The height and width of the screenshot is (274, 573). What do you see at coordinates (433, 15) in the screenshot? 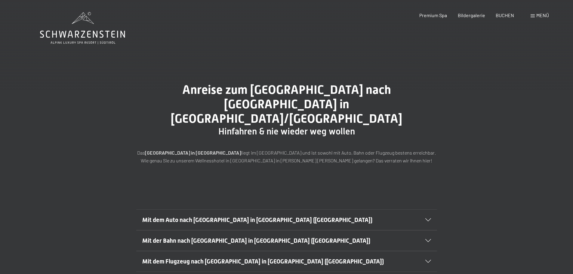
I see `span: Premium Spa` at bounding box center [433, 15].